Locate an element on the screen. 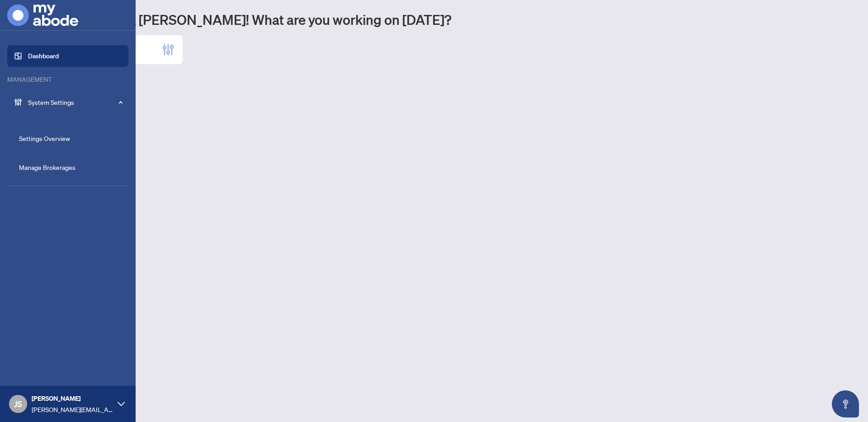  button: Open asap is located at coordinates (845, 404).